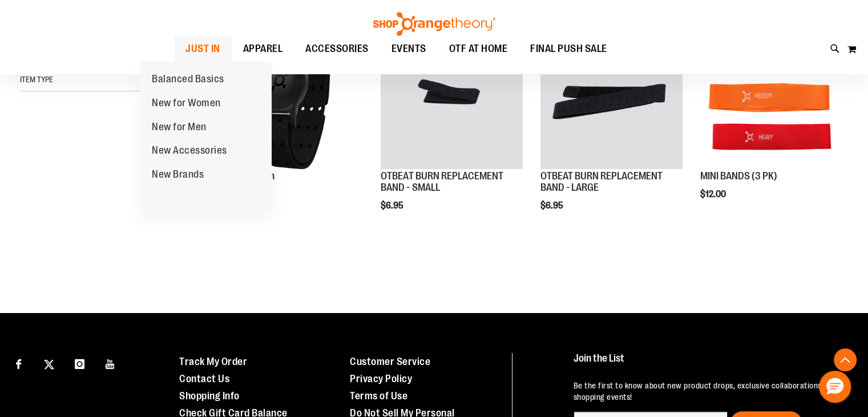  What do you see at coordinates (337, 49) in the screenshot?
I see `span: ACCESSORIES` at bounding box center [337, 49].